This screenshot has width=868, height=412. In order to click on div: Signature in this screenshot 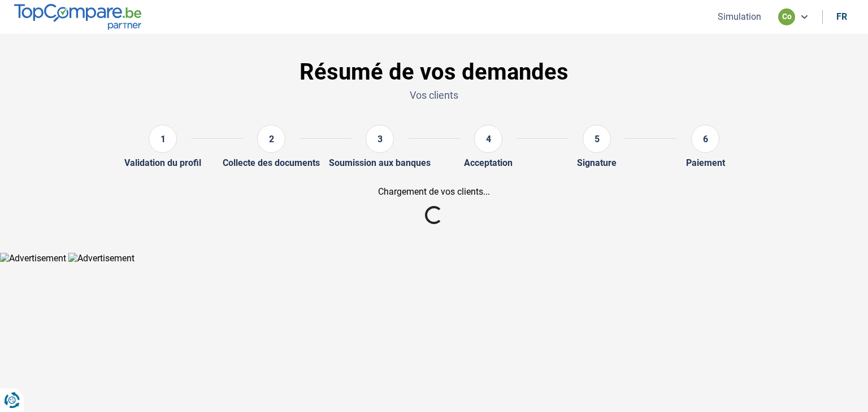, I will do `click(597, 163)`.